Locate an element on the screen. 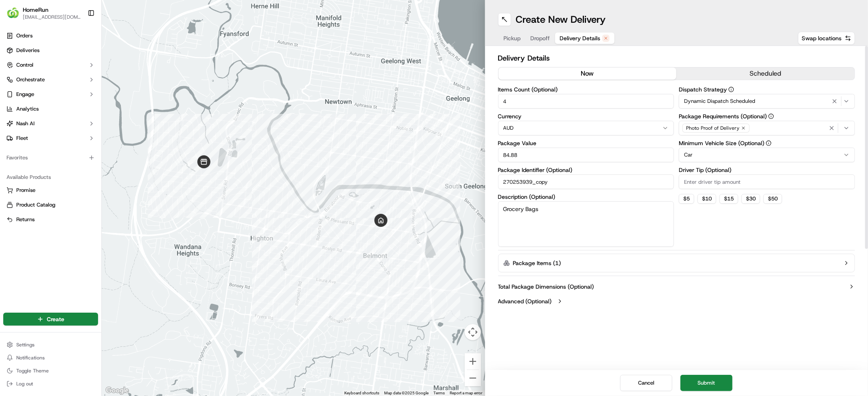  span: Product Catalog is located at coordinates (36, 205).